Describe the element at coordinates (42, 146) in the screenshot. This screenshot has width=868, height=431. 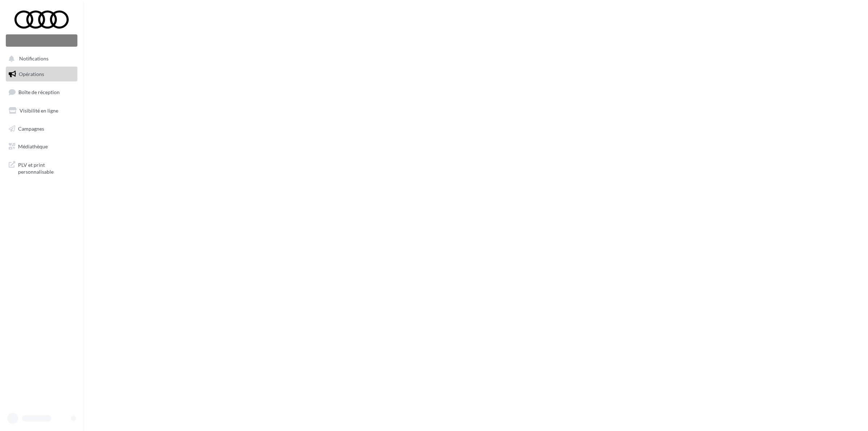
I see `a: Médiathèque` at that location.